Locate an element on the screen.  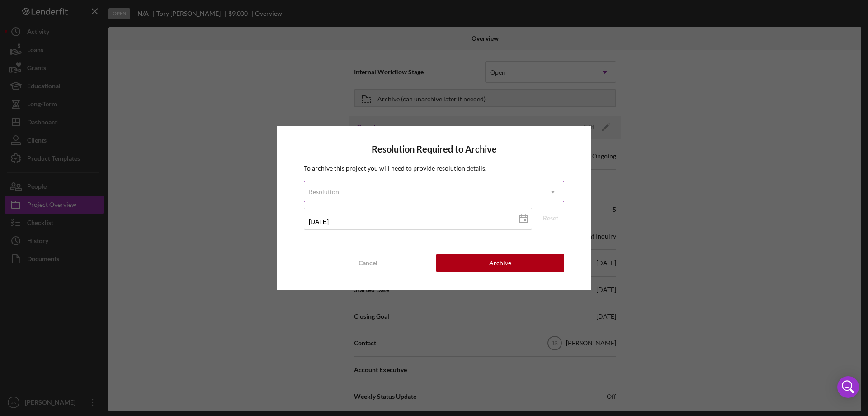
button: Archive is located at coordinates (500, 263).